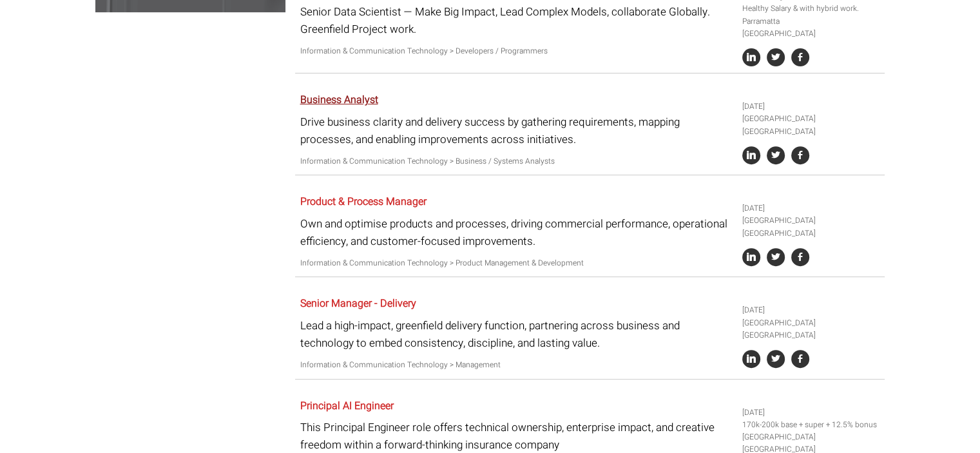  I want to click on p: Senior Data Scientist — Make Big Impact, Lead Complex Models, collaborate Globally. Greenfield Pr..., so click(516, 20).